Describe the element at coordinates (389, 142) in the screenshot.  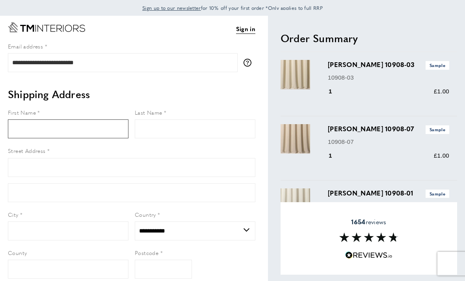
I see `p: 10908-07` at that location.